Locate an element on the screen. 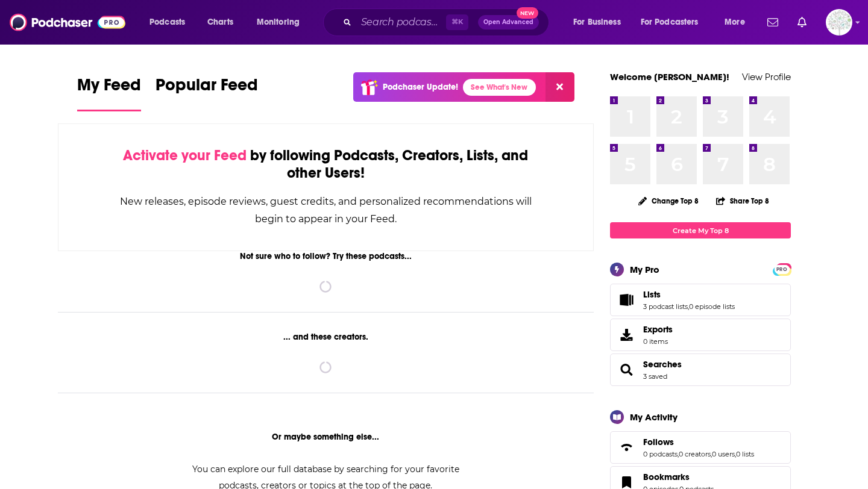 This screenshot has height=489, width=868. a: 0 podcasts is located at coordinates (660, 454).